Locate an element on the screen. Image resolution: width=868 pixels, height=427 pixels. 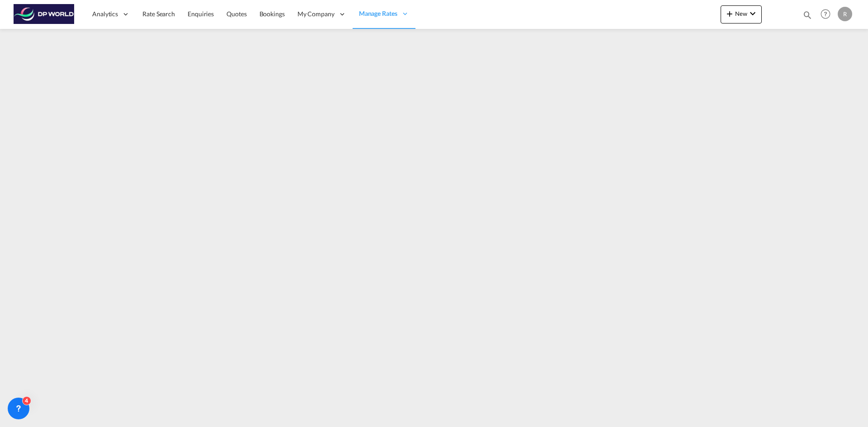
div: Help is located at coordinates (828, 14).